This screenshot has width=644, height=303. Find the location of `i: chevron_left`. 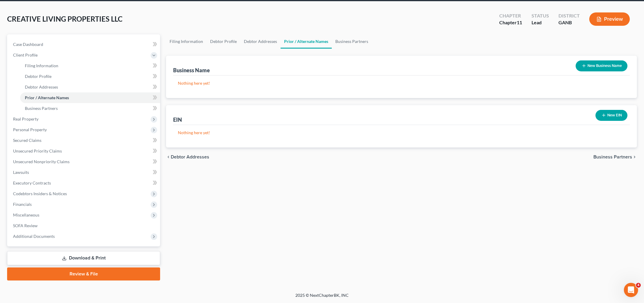

i: chevron_left is located at coordinates (168, 157).